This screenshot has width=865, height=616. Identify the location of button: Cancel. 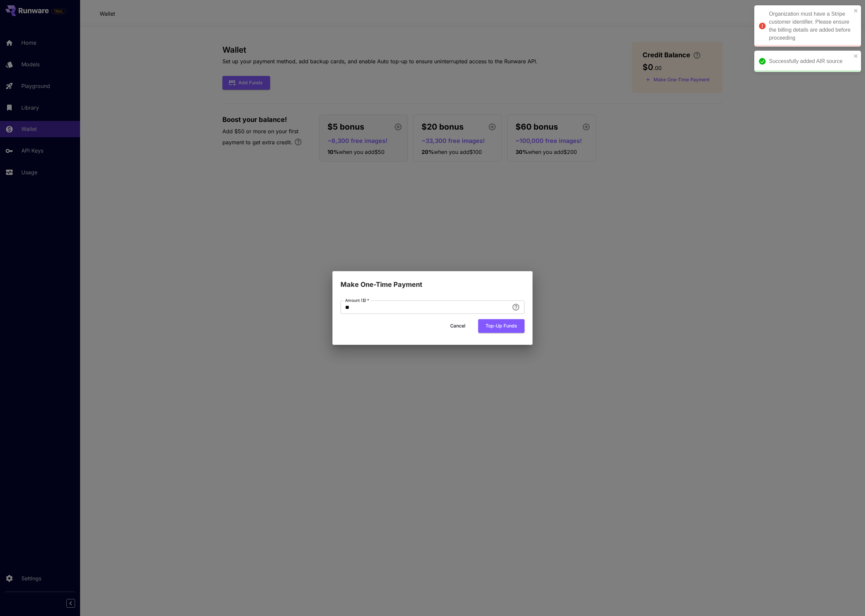
(458, 326).